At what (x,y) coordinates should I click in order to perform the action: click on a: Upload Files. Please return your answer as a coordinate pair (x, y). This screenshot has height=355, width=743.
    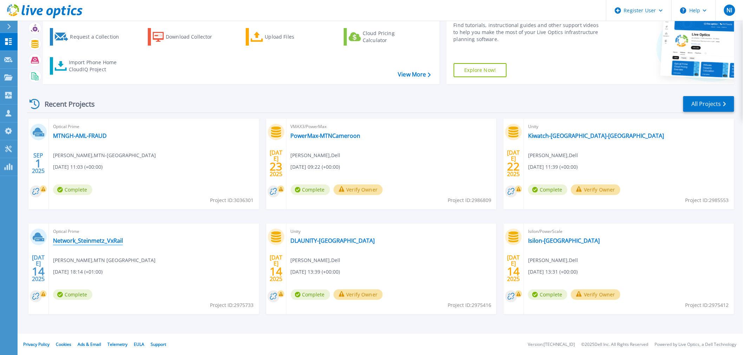
    Looking at the image, I should click on (285, 37).